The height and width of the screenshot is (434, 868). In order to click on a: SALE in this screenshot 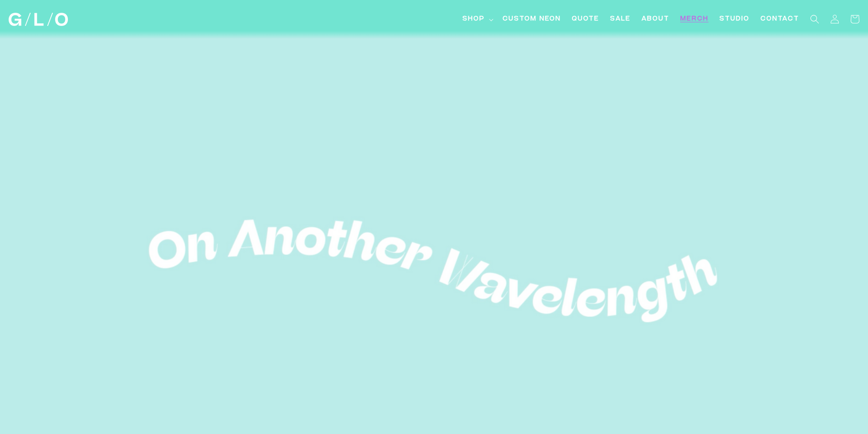, I will do `click(620, 19)`.